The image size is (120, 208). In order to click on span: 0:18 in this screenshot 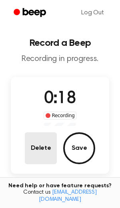, I will do `click(60, 99)`.